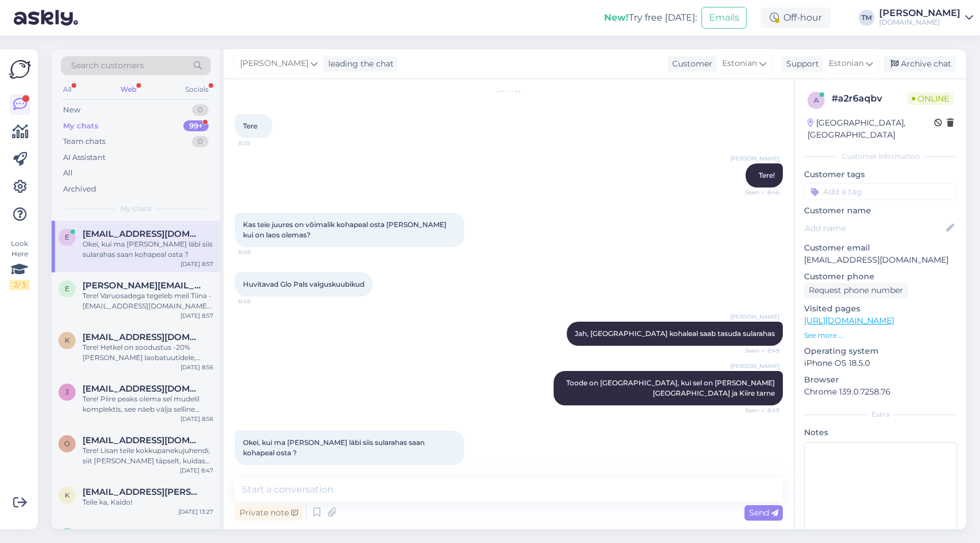 Image resolution: width=980 pixels, height=543 pixels. Describe the element at coordinates (881, 392) in the screenshot. I see `p: Chrome 139.0.7258.76` at that location.